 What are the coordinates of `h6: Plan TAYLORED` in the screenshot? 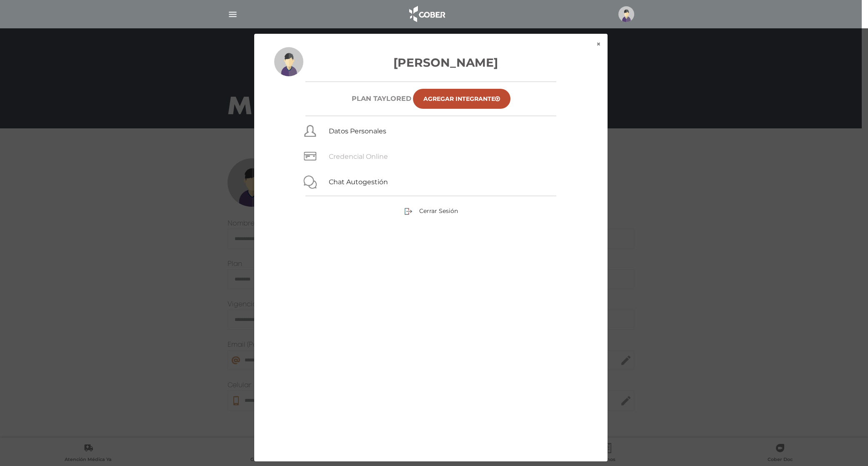 It's located at (381, 98).